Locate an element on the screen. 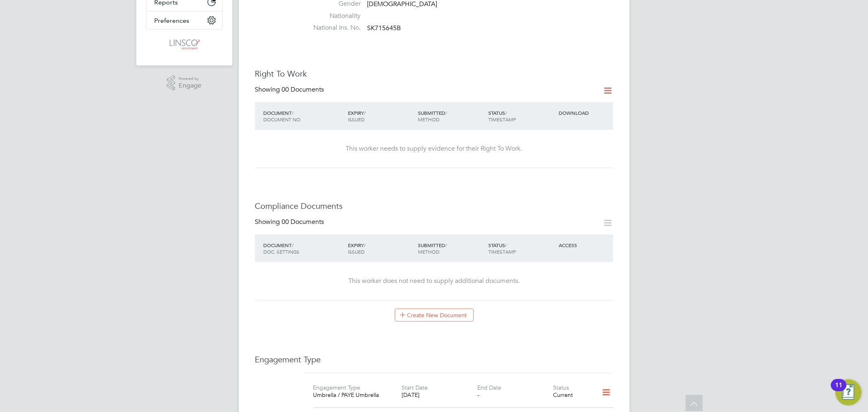 Image resolution: width=868 pixels, height=412 pixels. label: National Ins. No. is located at coordinates (332, 28).